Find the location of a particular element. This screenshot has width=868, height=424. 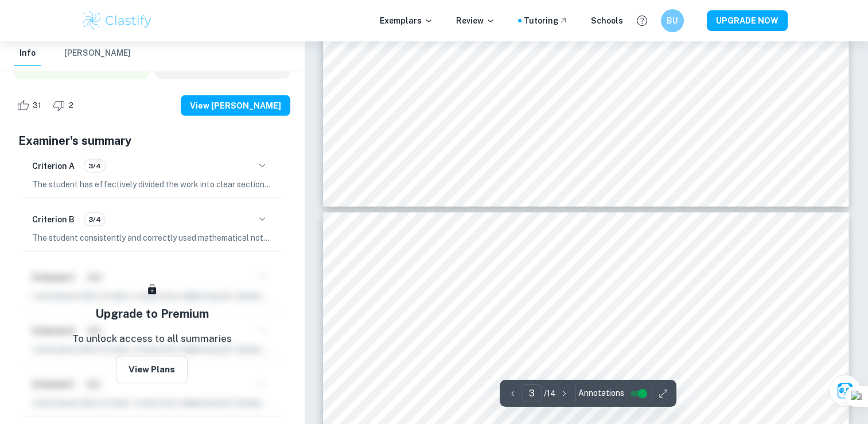

div: Schools is located at coordinates (607, 21).